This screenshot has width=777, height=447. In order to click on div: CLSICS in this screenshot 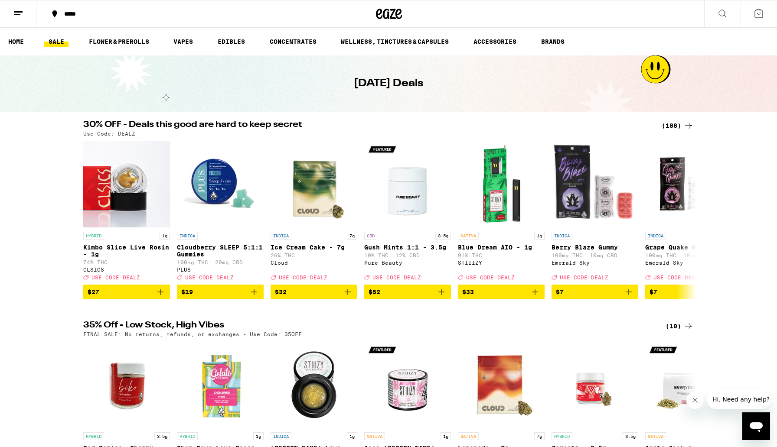, I will do `click(127, 270)`.